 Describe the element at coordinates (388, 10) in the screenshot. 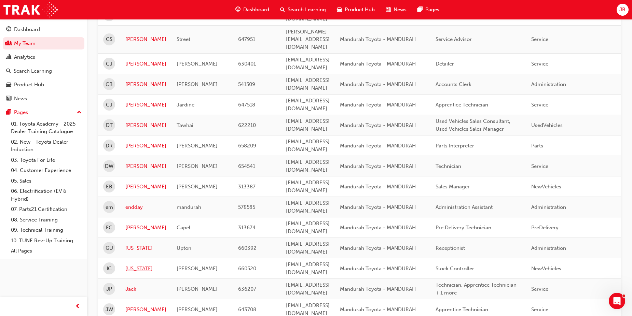

I see `span: news-icon` at that location.